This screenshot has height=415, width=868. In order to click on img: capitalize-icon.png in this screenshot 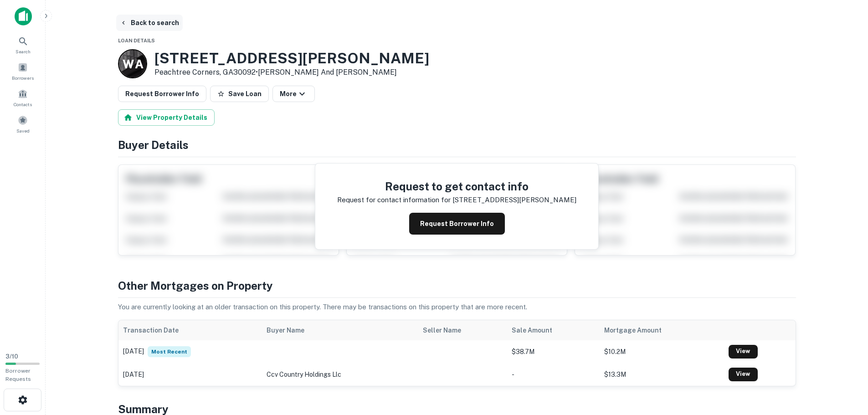, I will do `click(23, 17)`.